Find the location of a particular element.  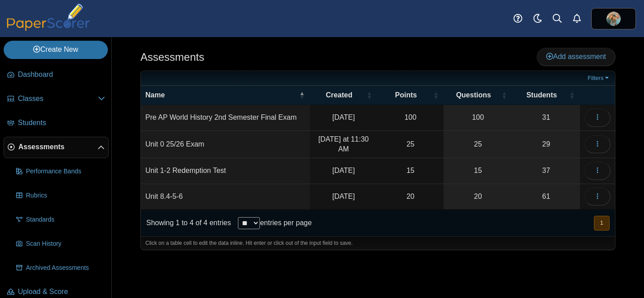

td: 25 is located at coordinates (410, 145).